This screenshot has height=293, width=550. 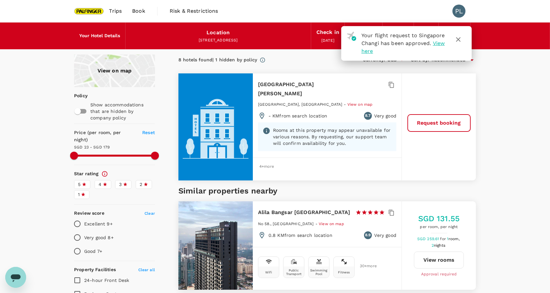 I want to click on button: Request booking, so click(x=439, y=123).